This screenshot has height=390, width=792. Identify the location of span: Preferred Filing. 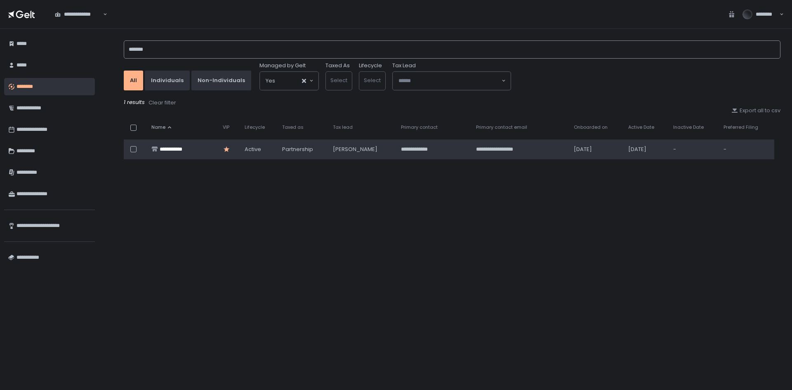
(741, 127).